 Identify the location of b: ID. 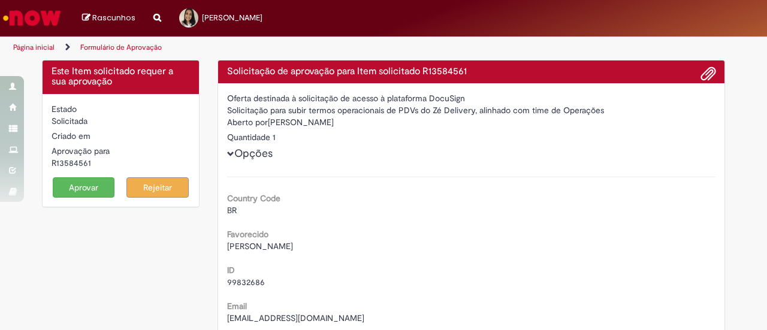
(231, 270).